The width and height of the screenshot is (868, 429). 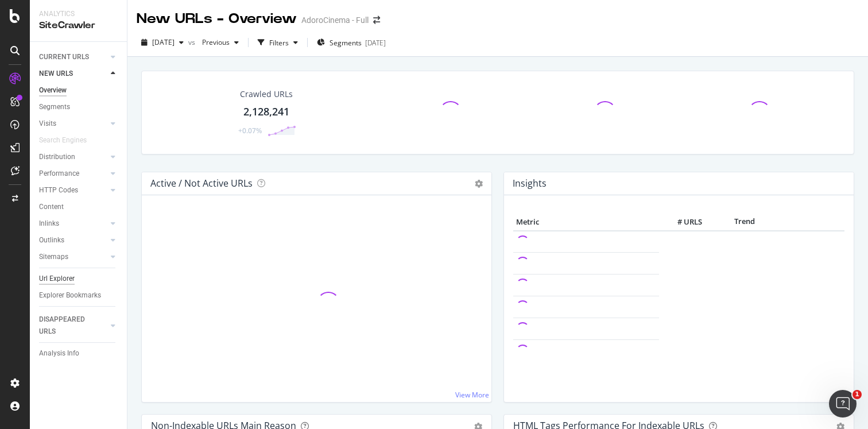 What do you see at coordinates (53, 90) in the screenshot?
I see `div: Overview` at bounding box center [53, 90].